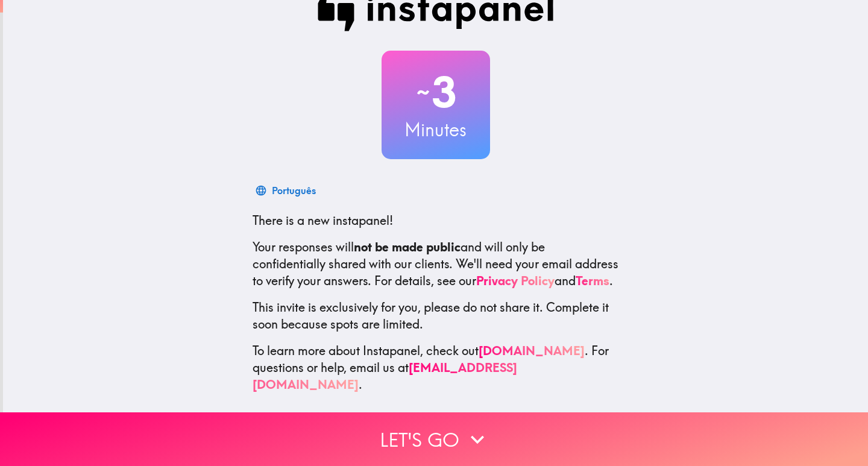 The height and width of the screenshot is (466, 868). What do you see at coordinates (293, 190) in the screenshot?
I see `div: Português` at bounding box center [293, 190].